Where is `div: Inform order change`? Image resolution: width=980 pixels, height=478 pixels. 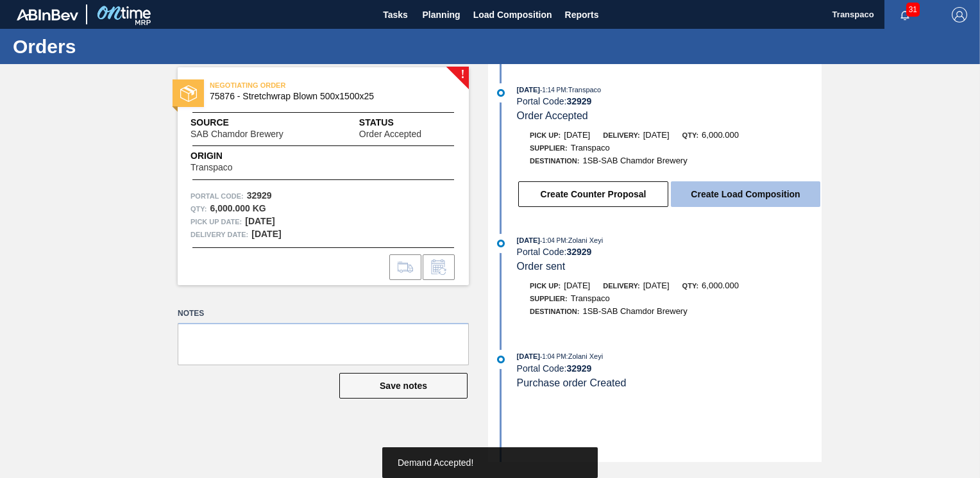
div: Inform order change is located at coordinates (438, 267).